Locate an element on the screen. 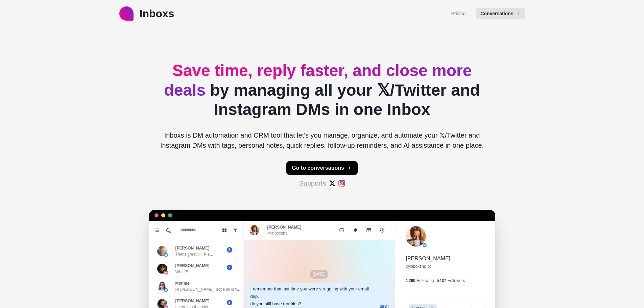 This screenshot has height=308, width=644. button: Mark as unread is located at coordinates (342, 230).